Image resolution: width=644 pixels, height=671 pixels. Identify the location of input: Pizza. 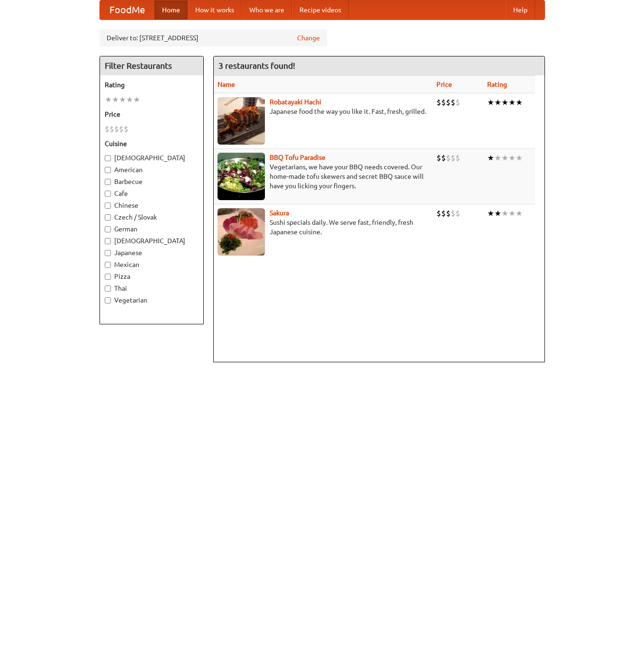
(108, 277).